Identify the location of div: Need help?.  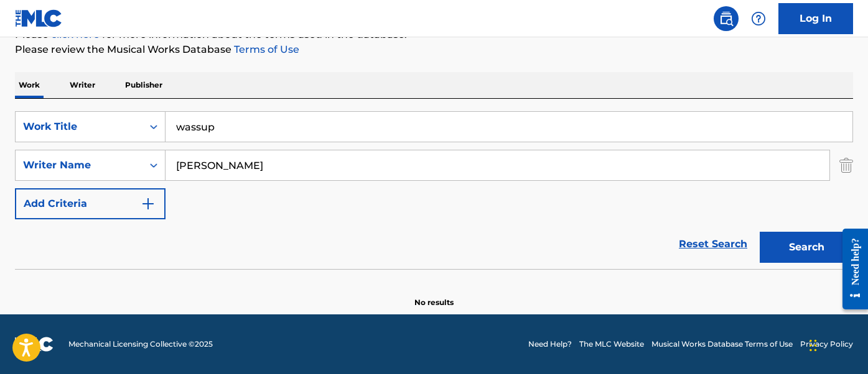
(22, 42).